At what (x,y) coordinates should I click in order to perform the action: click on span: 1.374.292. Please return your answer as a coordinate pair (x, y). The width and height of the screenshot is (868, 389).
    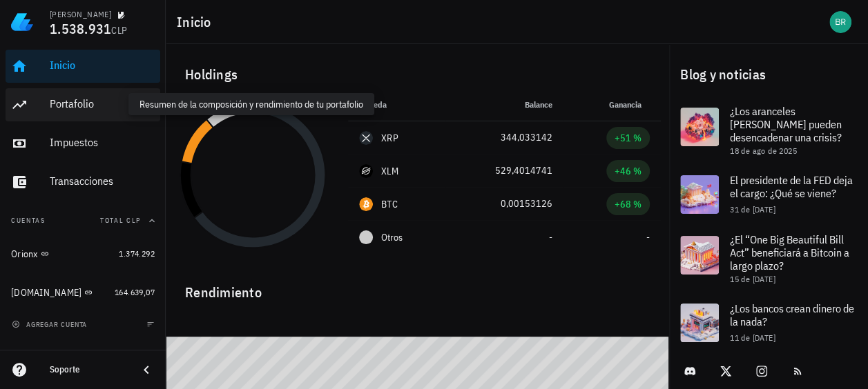
    Looking at the image, I should click on (137, 253).